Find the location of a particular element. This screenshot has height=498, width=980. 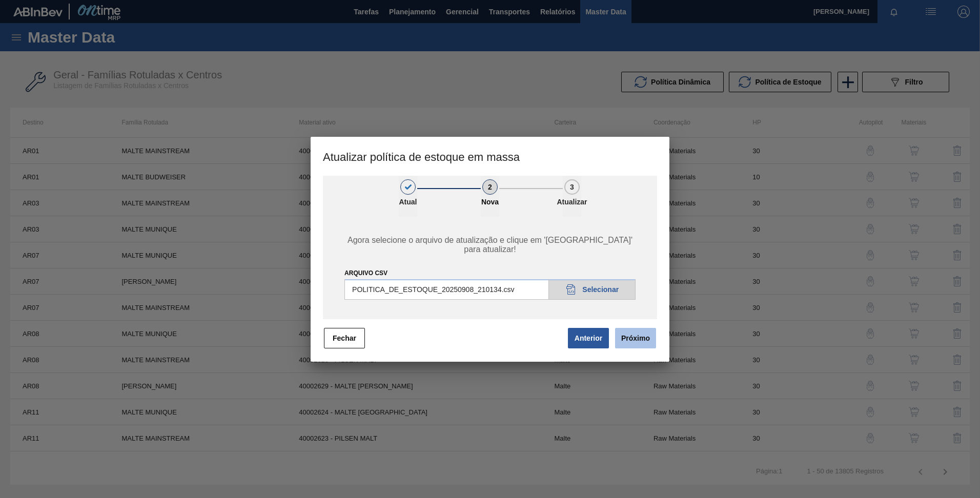

button: 3Atualizar is located at coordinates (572, 196).